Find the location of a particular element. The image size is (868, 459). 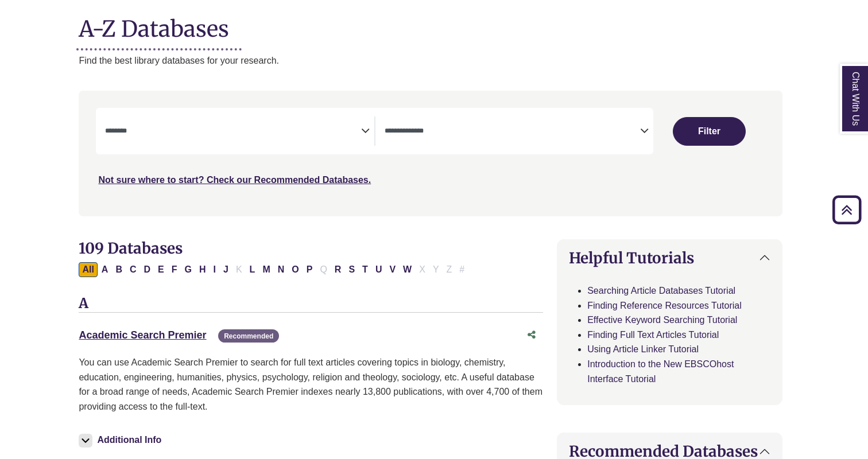

nav: Search filters is located at coordinates (430, 154).